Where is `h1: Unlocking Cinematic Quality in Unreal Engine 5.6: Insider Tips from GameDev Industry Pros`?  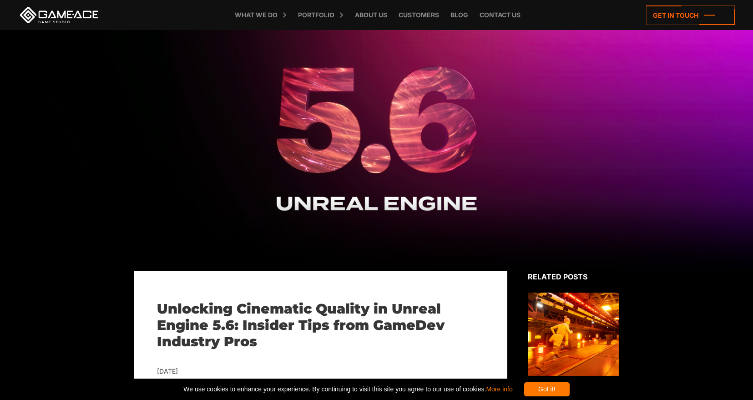
h1: Unlocking Cinematic Quality in Unreal Engine 5.6: Insider Tips from GameDev Industry Pros is located at coordinates (321, 325).